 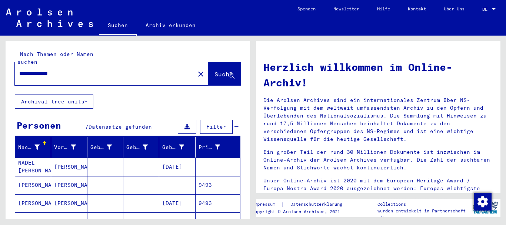 I want to click on img: Zustimmung ändern, so click(x=482, y=201).